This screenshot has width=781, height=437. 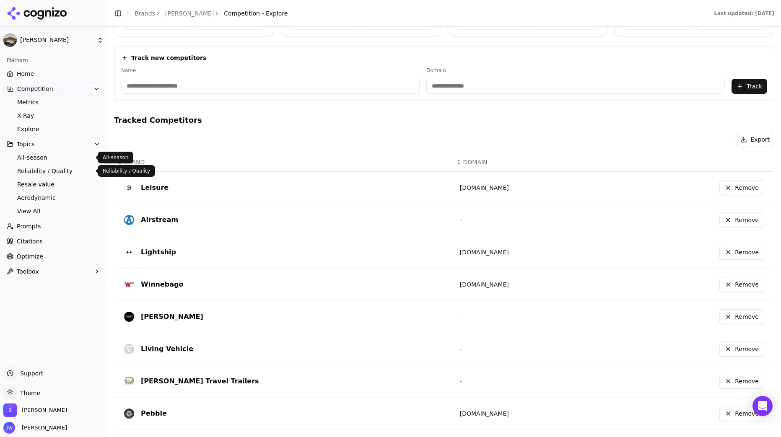 What do you see at coordinates (53, 144) in the screenshot?
I see `button: Topics` at bounding box center [53, 144].